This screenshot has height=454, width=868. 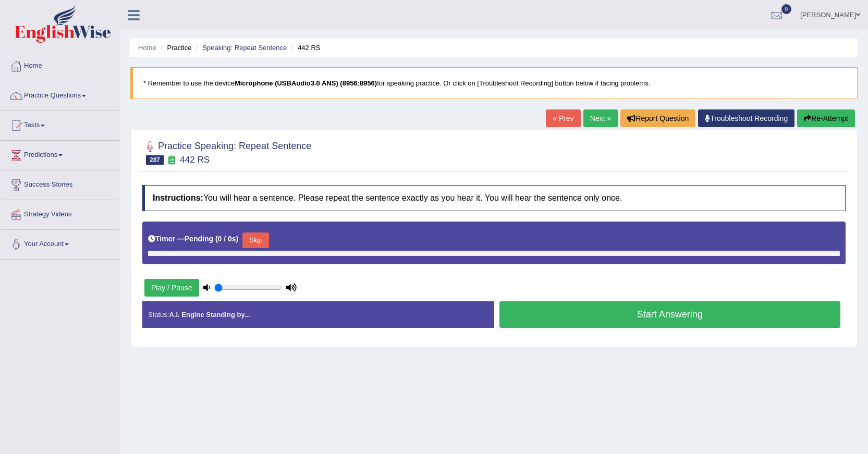 What do you see at coordinates (227, 152) in the screenshot?
I see `h2: Practice Speaking: Repeat Sentence` at bounding box center [227, 152].